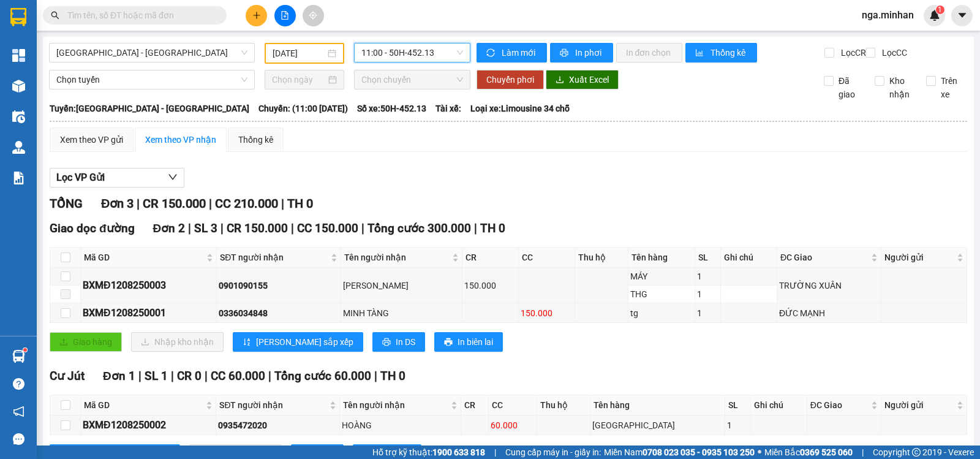 The width and height of the screenshot is (980, 459). I want to click on span: Đã giao, so click(850, 88).